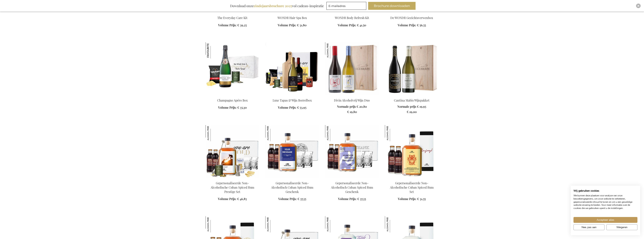 This screenshot has width=644, height=239. I want to click on img: Cantina Mabis Wine Package, so click(412, 69).